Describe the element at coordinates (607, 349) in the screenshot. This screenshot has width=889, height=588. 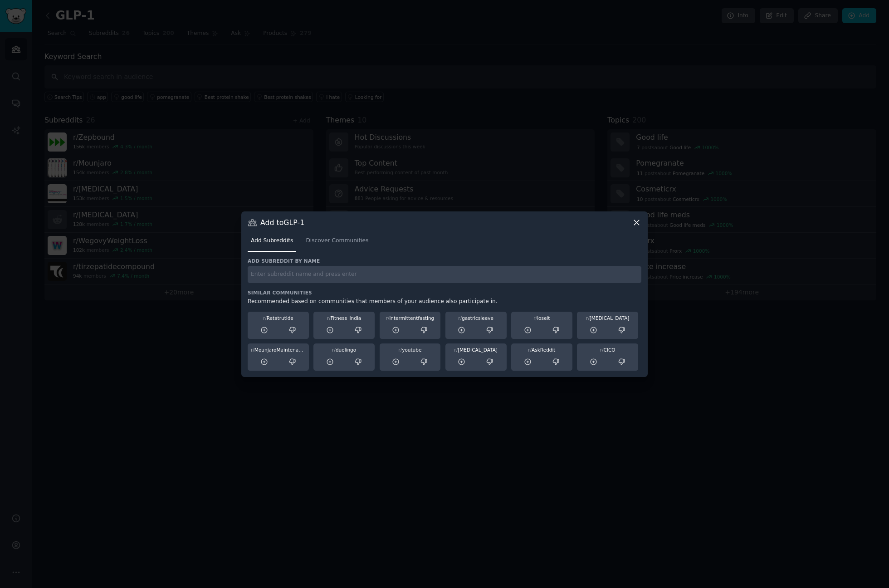
I see `div: CICO` at that location.